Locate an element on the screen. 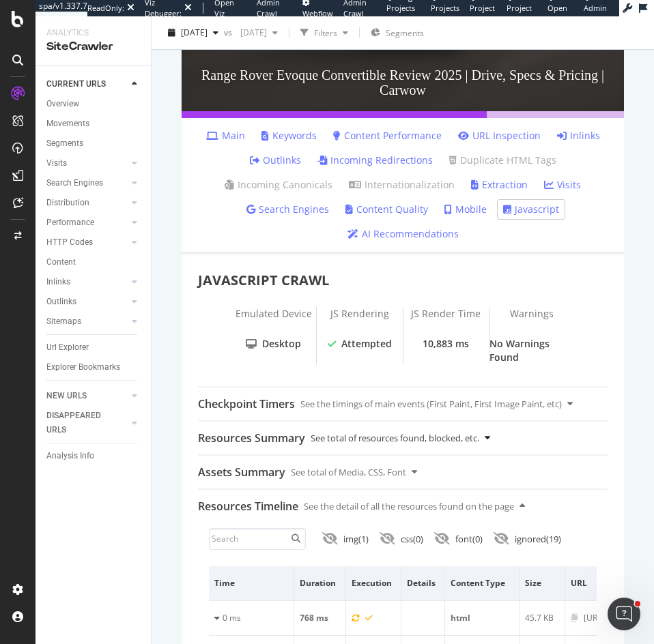 This screenshot has width=654, height=644. a: Segments is located at coordinates (93, 143).